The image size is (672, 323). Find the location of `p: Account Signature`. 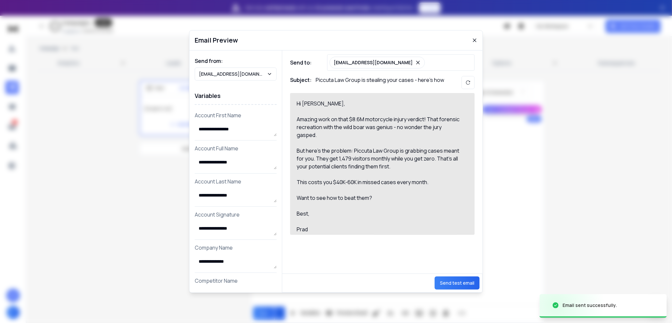

p: Account Signature is located at coordinates (236, 215).